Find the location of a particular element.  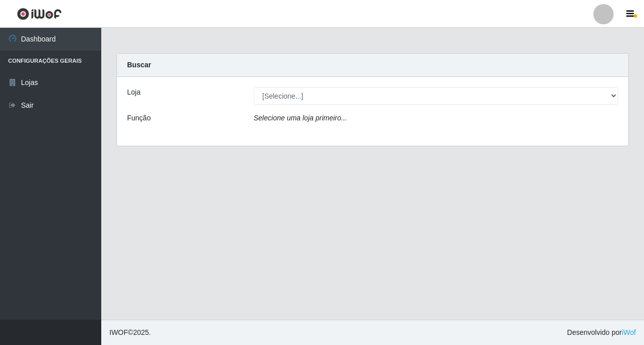

label: Loja is located at coordinates (134, 92).